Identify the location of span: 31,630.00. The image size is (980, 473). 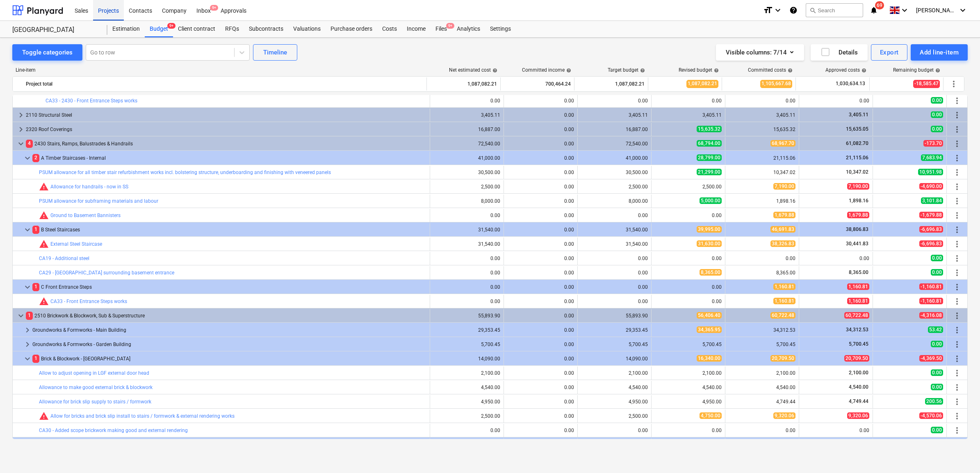
(709, 244).